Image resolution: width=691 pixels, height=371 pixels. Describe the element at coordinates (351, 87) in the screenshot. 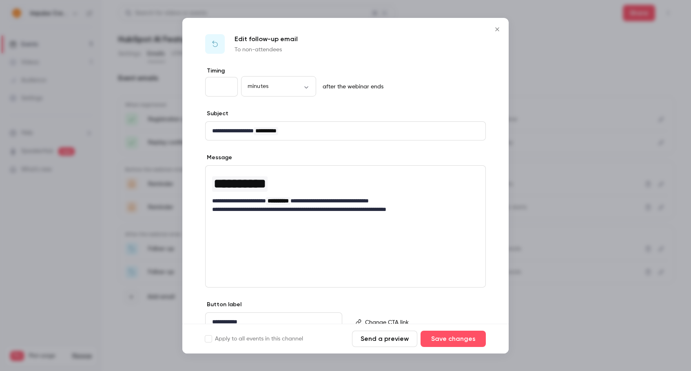

I see `p: after the webinar ends` at that location.